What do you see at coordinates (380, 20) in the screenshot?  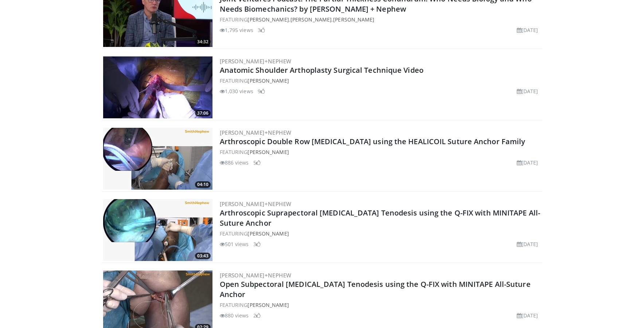 I see `div: FEATURING , ,` at bounding box center [380, 20].